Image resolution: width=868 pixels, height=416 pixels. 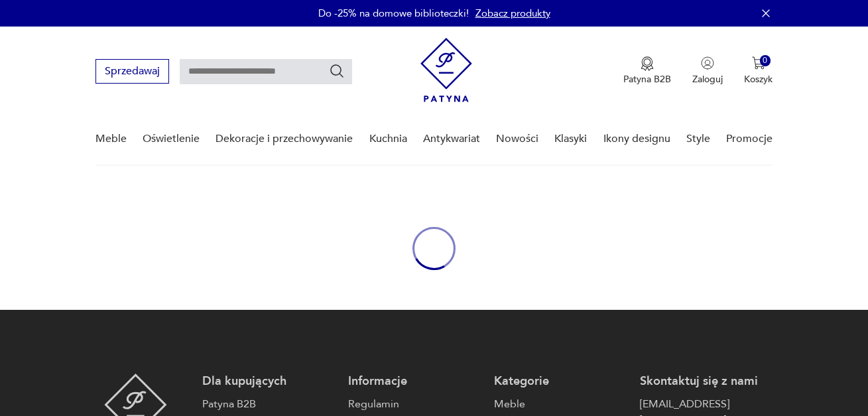 What do you see at coordinates (708, 71) in the screenshot?
I see `button: Zaloguj` at bounding box center [708, 71].